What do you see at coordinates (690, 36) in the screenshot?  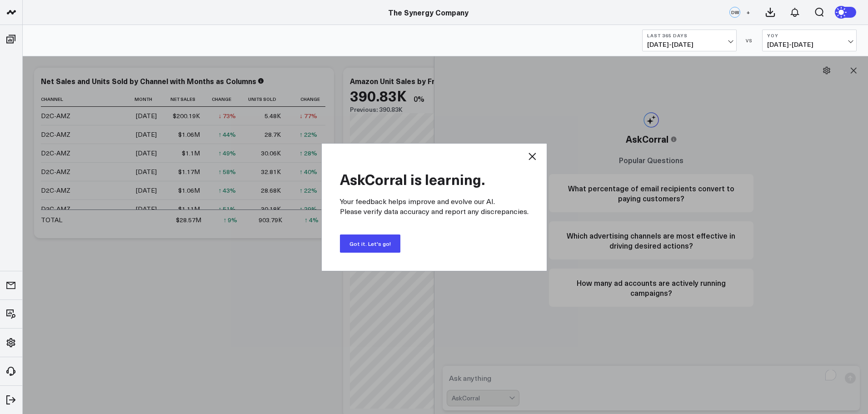 I see `b: Last 365 Days` at bounding box center [690, 36].